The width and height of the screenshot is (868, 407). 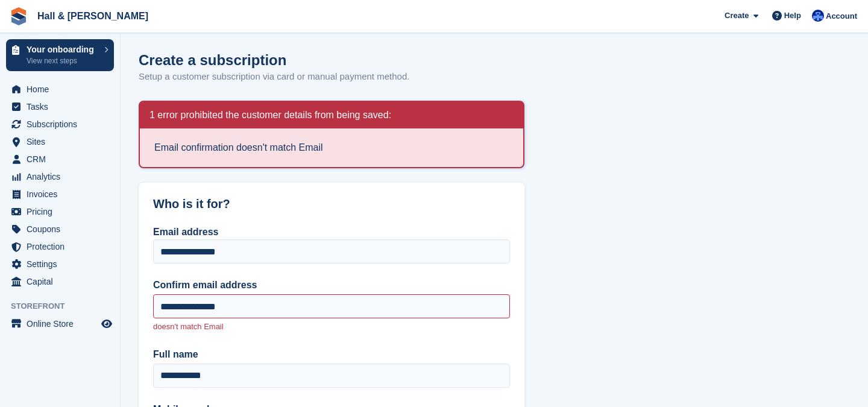 What do you see at coordinates (60, 55) in the screenshot?
I see `a: Your onboarding View next steps` at bounding box center [60, 55].